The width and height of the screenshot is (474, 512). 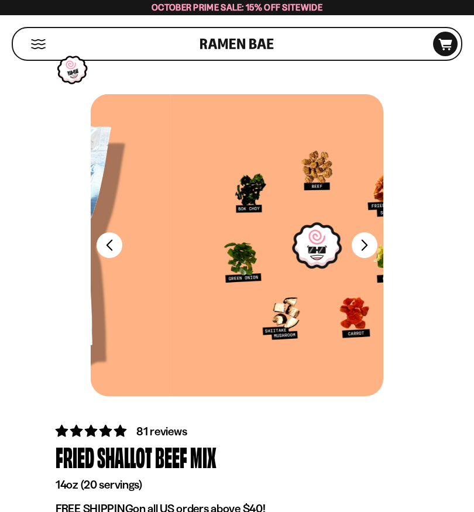 What do you see at coordinates (92, 430) in the screenshot?
I see `span: 4.83 stars` at bounding box center [92, 430].